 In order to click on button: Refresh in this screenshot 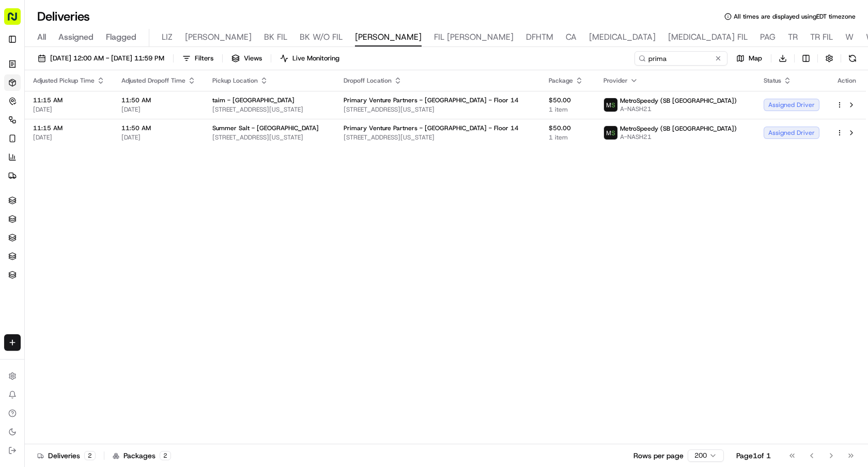, I will do `click(852, 59)`.